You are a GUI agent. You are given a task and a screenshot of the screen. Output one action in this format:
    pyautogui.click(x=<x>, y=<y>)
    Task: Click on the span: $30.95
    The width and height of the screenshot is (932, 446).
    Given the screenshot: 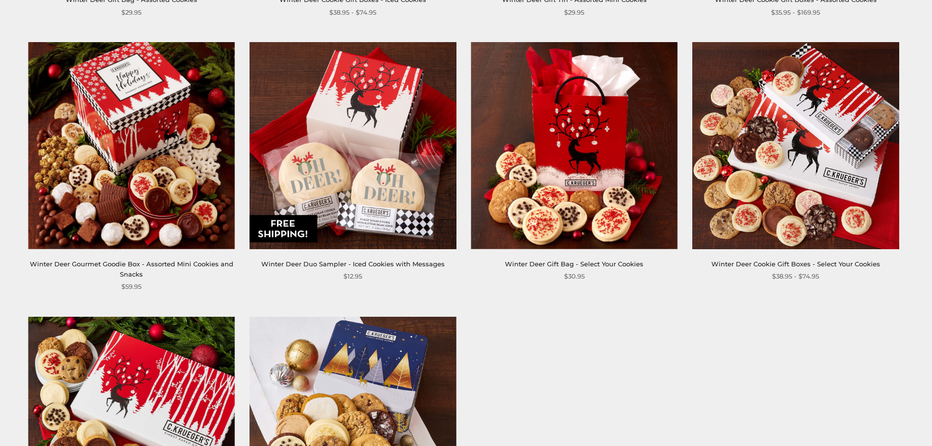 What is the action you would take?
    pyautogui.click(x=574, y=276)
    